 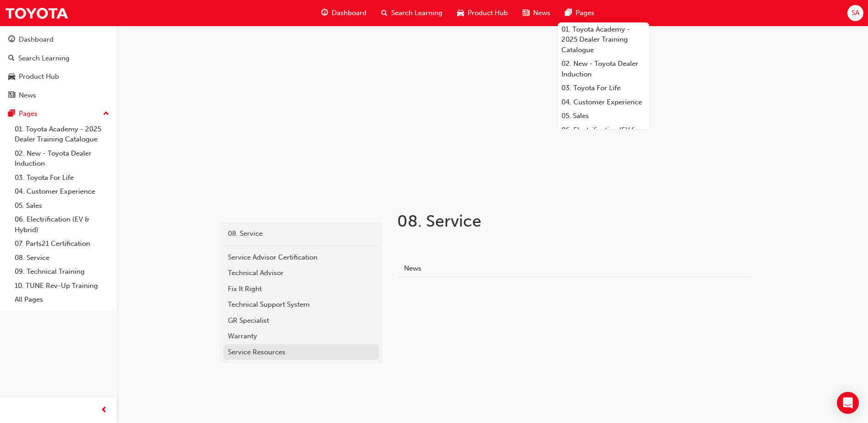 I want to click on button: News, so click(x=413, y=269).